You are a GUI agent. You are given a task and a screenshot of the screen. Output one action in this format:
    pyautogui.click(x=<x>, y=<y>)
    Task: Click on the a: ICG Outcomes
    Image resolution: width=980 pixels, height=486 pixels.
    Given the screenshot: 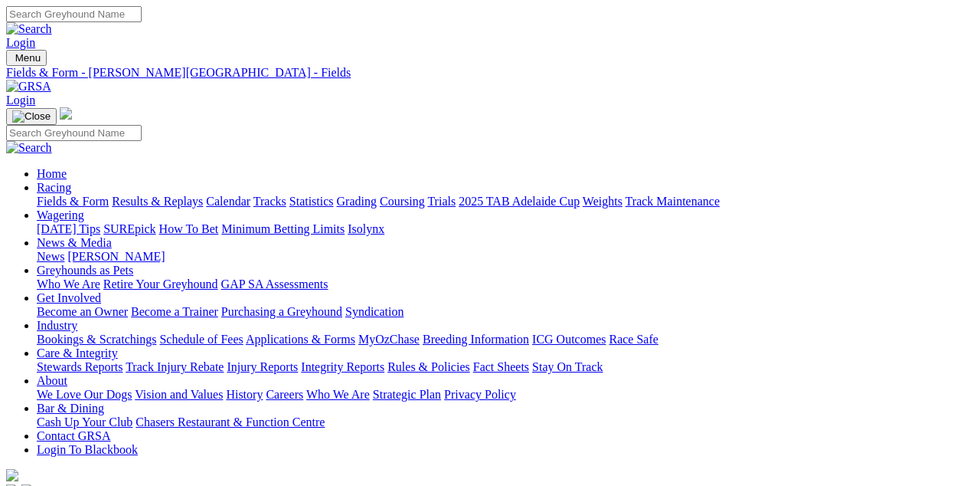 What is the action you would take?
    pyautogui.click(x=569, y=339)
    